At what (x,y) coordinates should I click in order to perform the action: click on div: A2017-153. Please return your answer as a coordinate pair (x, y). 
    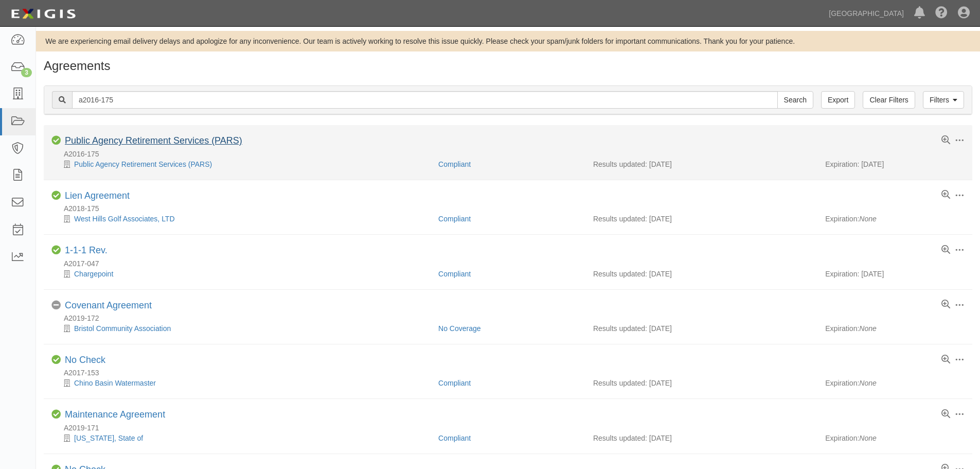
    Looking at the image, I should click on (512, 373).